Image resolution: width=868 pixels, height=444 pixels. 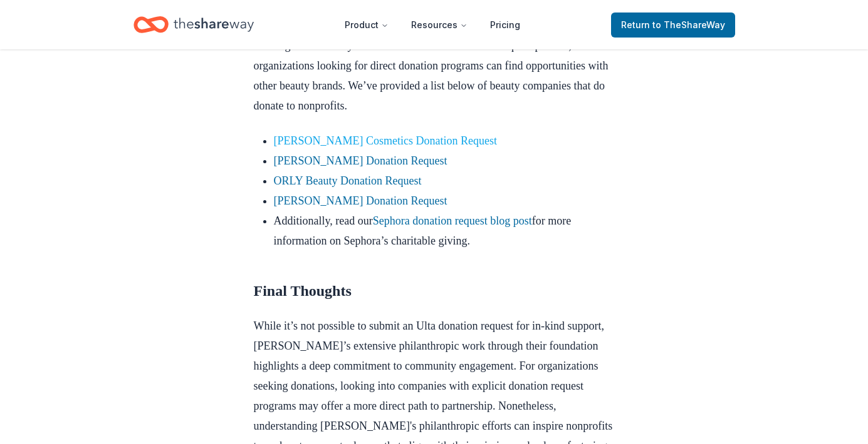 I want to click on button: Resources, so click(x=439, y=25).